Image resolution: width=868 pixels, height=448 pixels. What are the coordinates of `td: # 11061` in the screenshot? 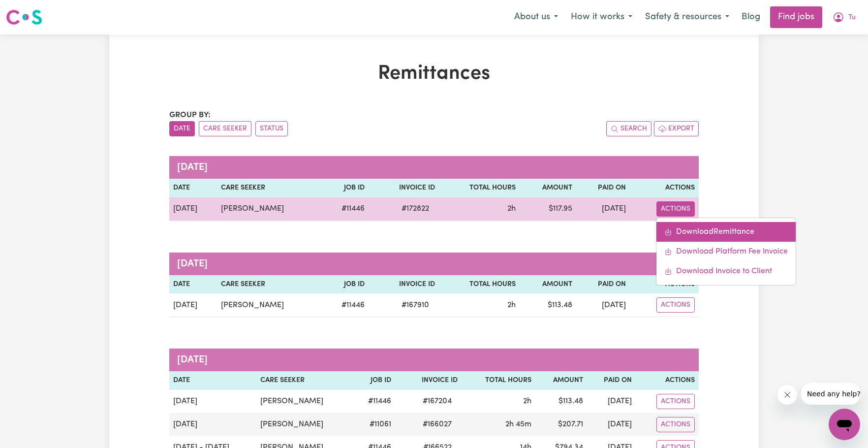 It's located at (374, 425).